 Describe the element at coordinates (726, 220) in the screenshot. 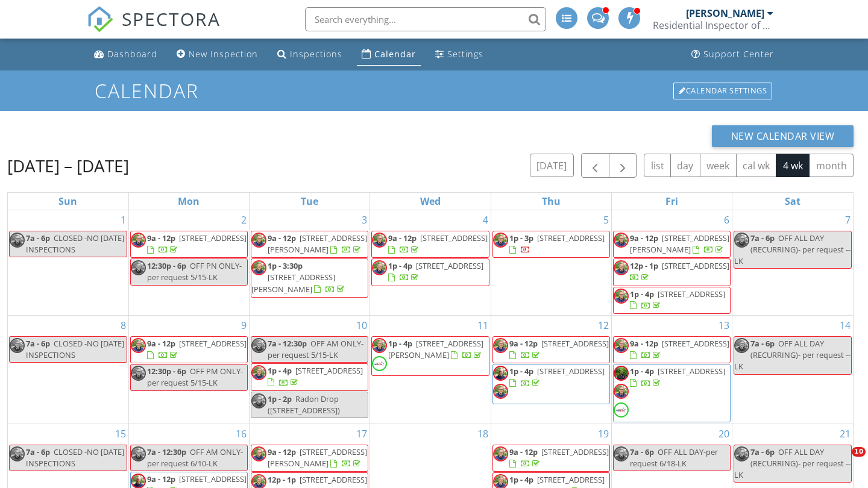

I see `a: Go to June 6, 2025` at that location.